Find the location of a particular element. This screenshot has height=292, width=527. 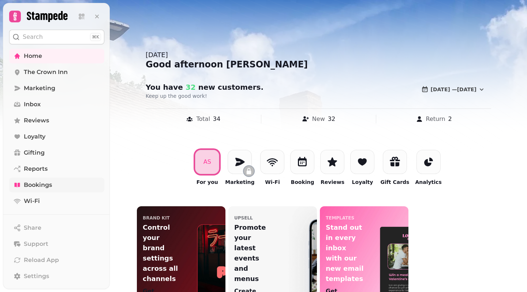

span: Reports is located at coordinates (36, 169).